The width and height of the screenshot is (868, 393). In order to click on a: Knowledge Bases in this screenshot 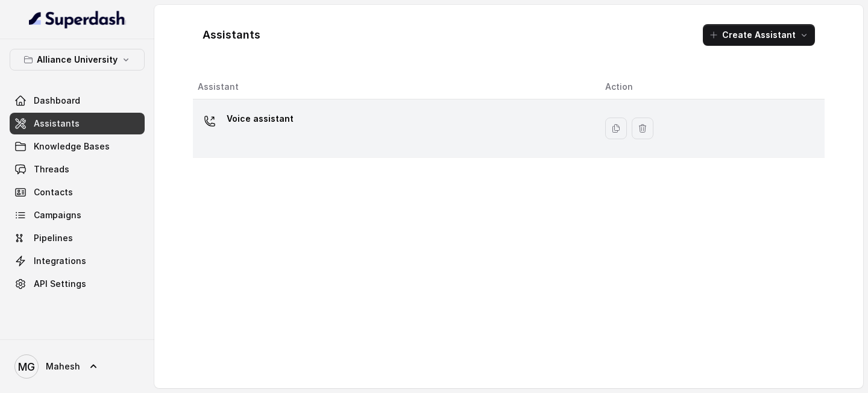, I will do `click(77, 147)`.